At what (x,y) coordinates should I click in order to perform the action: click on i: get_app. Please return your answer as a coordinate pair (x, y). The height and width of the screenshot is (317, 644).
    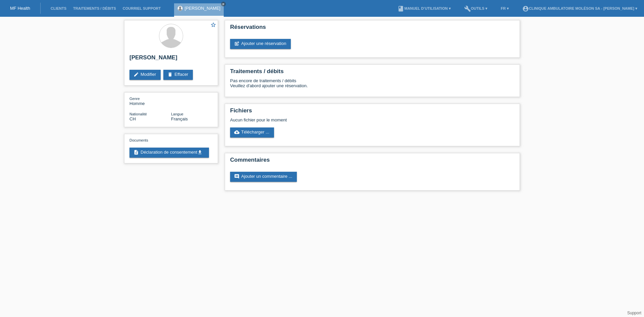
    Looking at the image, I should click on (199, 153).